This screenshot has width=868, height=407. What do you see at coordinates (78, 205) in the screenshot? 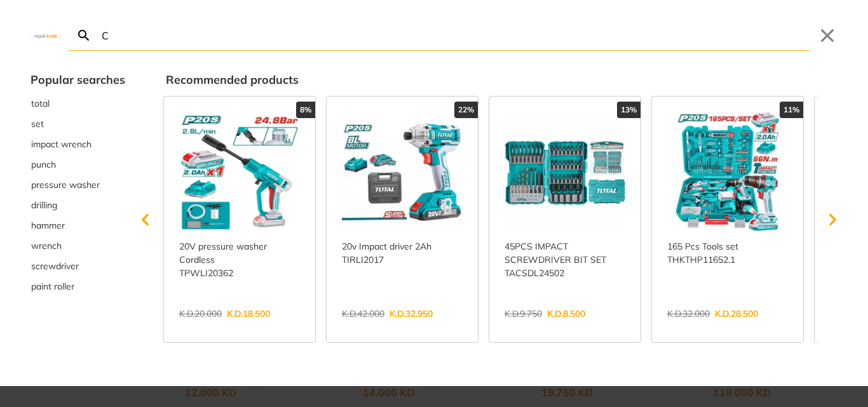
I see `button: Select suggestion: drilling` at bounding box center [78, 205].